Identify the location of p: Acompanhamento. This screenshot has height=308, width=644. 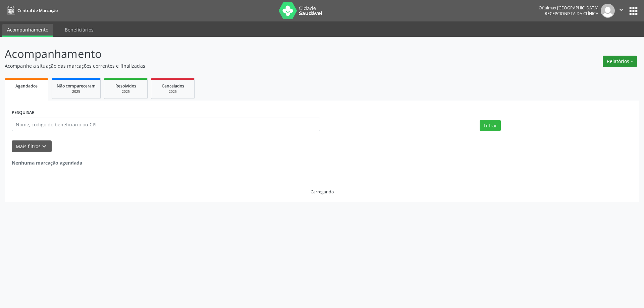
(227, 54).